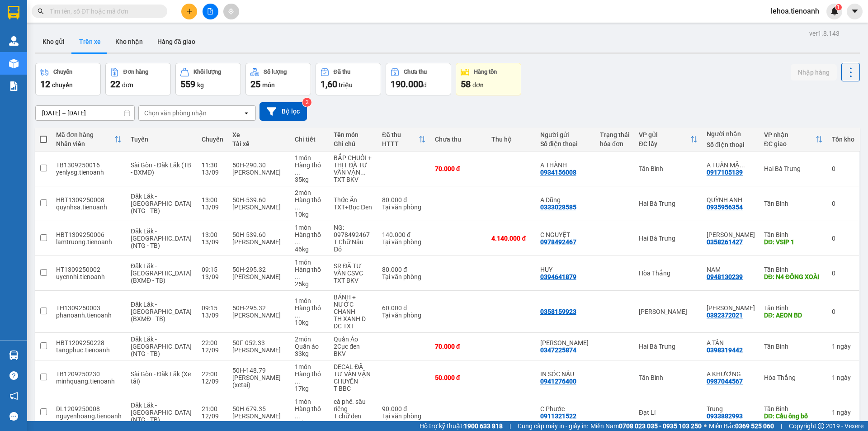 Image resolution: width=868 pixels, height=431 pixels. I want to click on div: Nhân viên, so click(85, 144).